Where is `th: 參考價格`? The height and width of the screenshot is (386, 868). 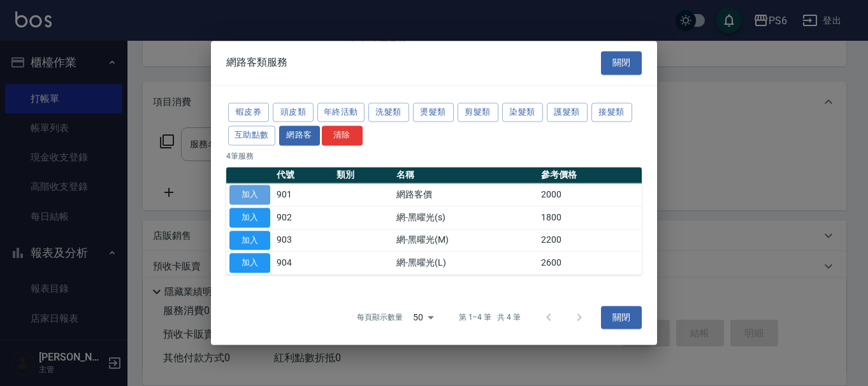
th: 參考價格 is located at coordinates (590, 175).